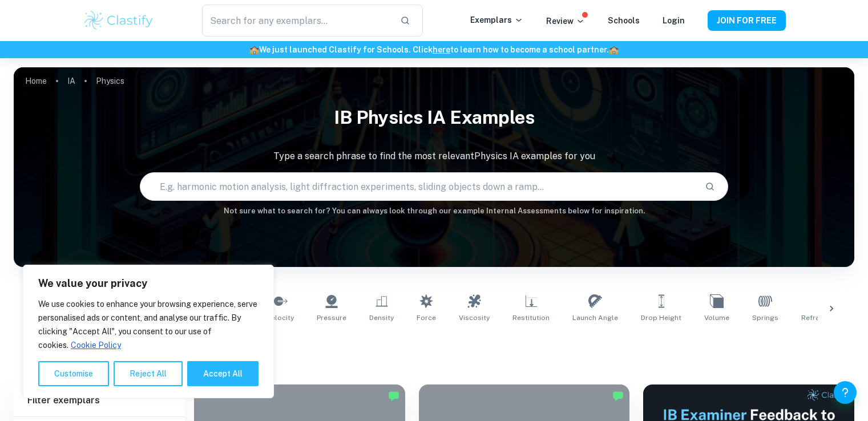  I want to click on input: E.g. harmonic motion analysis, light diffraction experiments, sliding objects down a ramp..., so click(418, 187).